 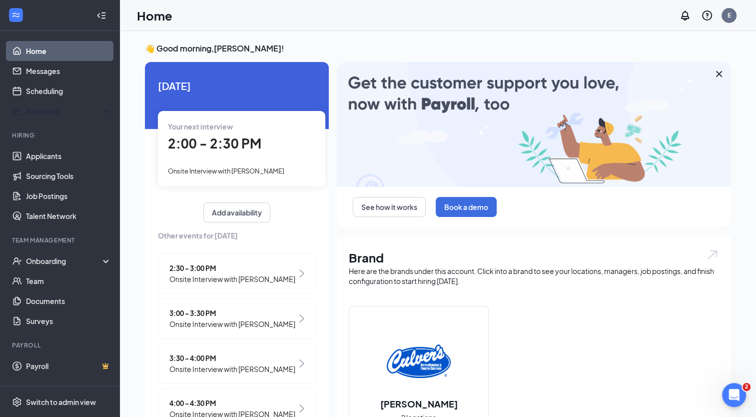 I want to click on a: Messages, so click(x=68, y=71).